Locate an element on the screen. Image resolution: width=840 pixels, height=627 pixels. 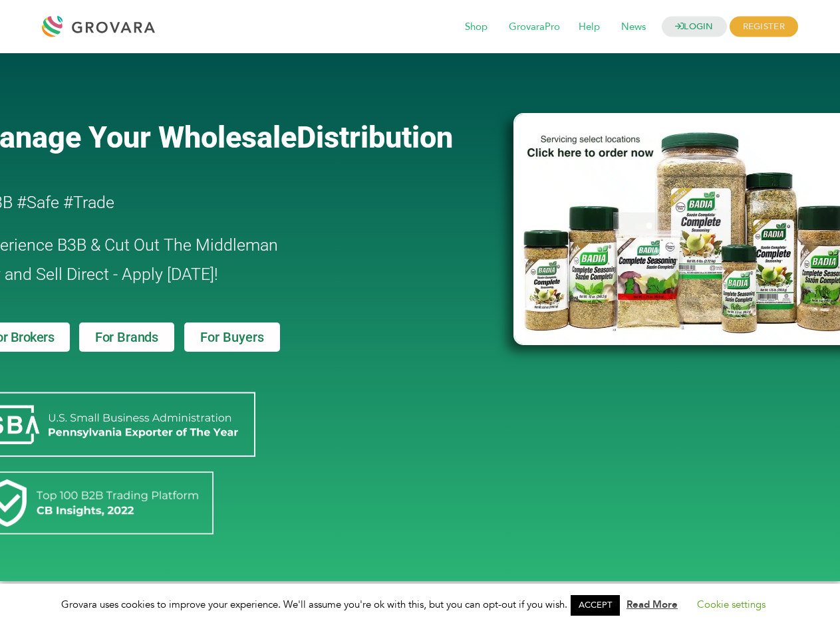
a: For Buyers is located at coordinates (232, 337).